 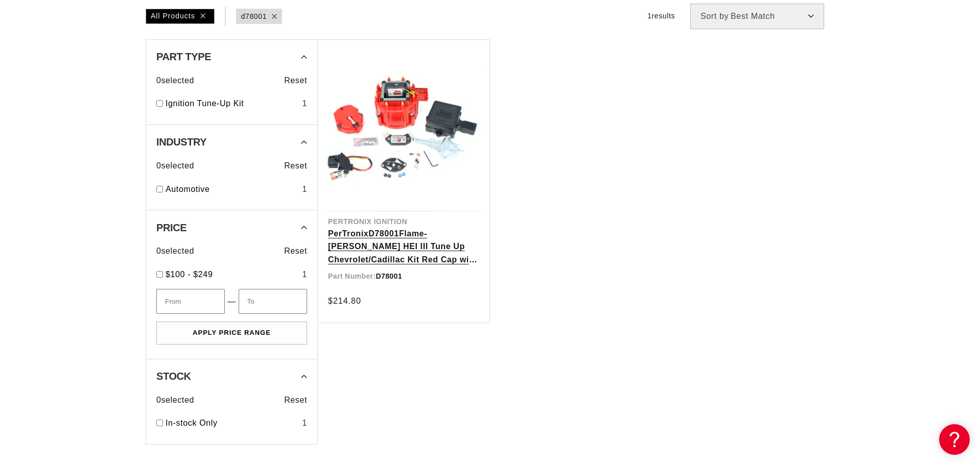 I want to click on span: Sort by, so click(x=715, y=16).